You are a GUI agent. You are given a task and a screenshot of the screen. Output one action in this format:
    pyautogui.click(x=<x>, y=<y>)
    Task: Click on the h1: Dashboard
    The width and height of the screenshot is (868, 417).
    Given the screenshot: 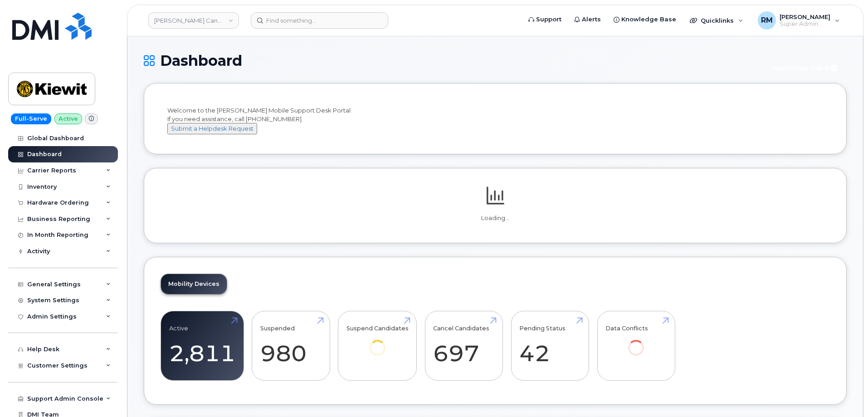 What is the action you would take?
    pyautogui.click(x=452, y=60)
    